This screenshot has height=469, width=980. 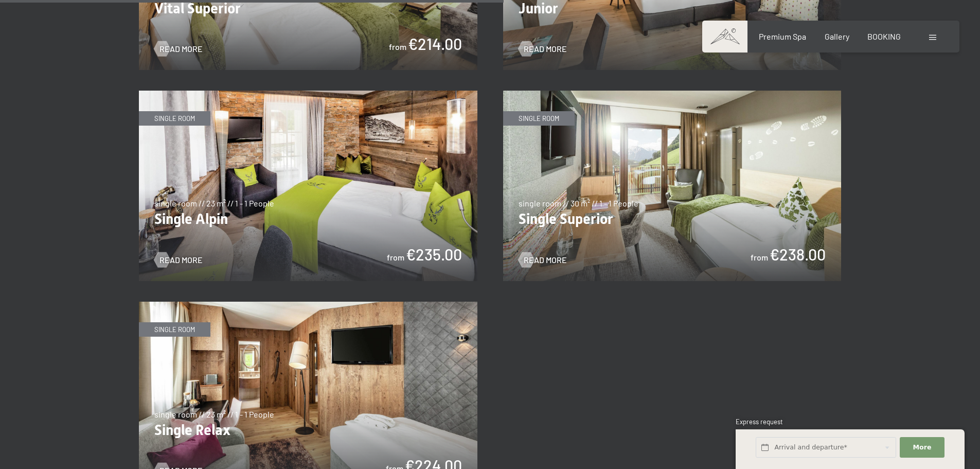 I want to click on a: Premium Spa, so click(x=782, y=36).